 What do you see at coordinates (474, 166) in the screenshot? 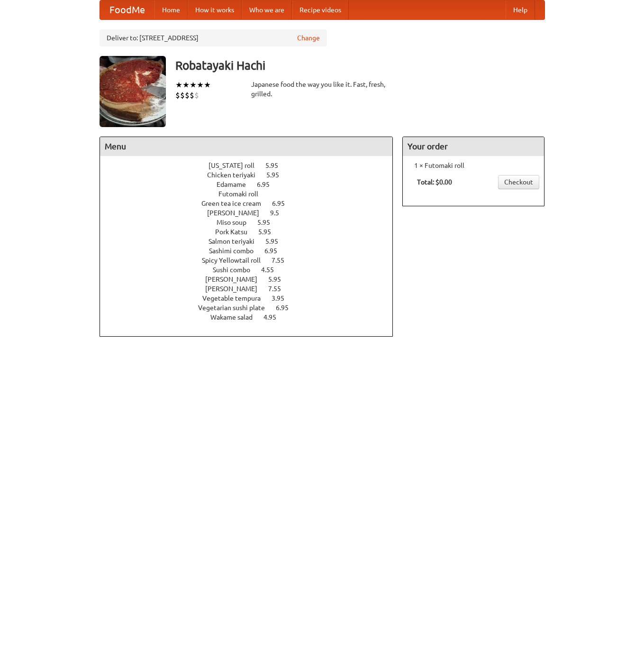
I see `li: 1 × Futomaki roll` at bounding box center [474, 166].